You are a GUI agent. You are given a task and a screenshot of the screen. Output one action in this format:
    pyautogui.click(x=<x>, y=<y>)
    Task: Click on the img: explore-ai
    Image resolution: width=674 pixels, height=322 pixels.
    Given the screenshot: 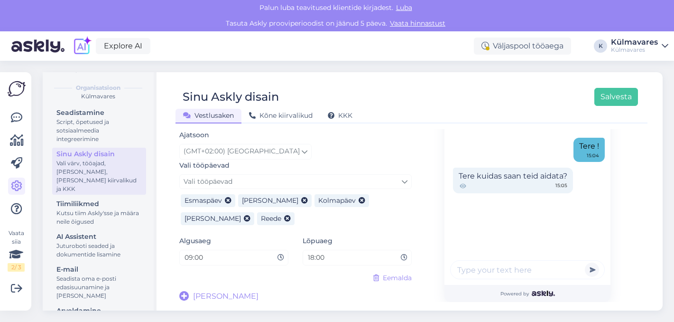 What is the action you would take?
    pyautogui.click(x=82, y=46)
    